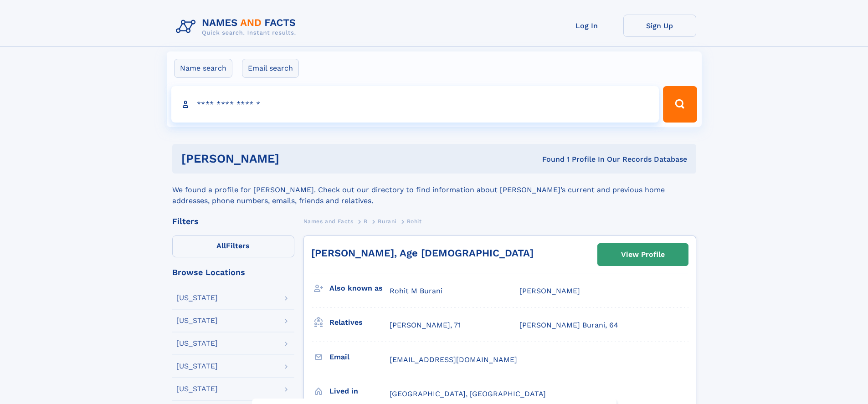  What do you see at coordinates (359, 288) in the screenshot?
I see `h3: Also known as` at bounding box center [359, 288].